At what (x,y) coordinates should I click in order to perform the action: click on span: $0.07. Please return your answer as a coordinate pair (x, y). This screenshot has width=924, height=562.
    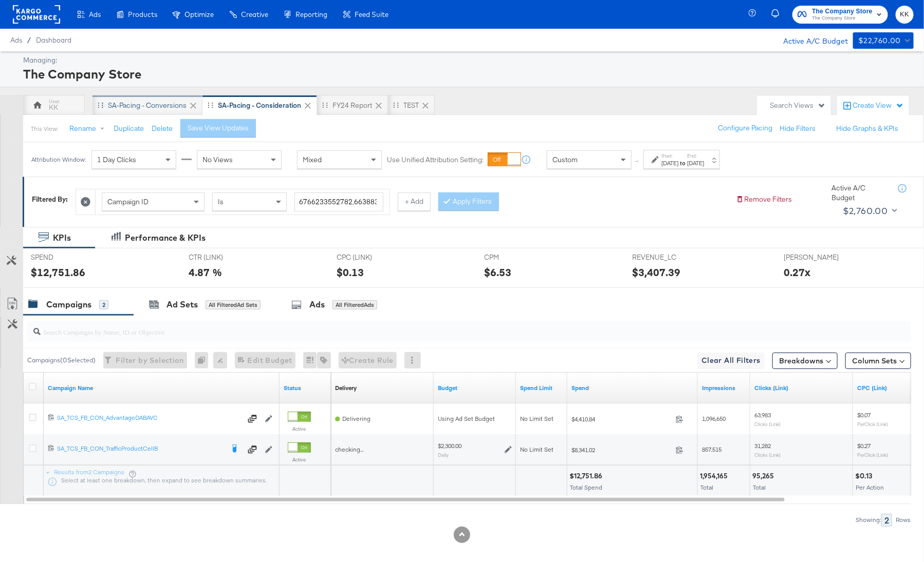
    Looking at the image, I should click on (863, 415).